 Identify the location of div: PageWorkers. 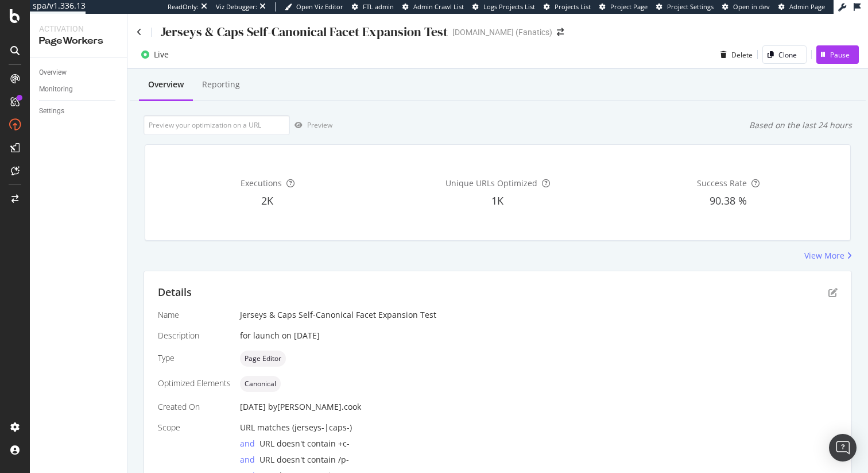
(78, 41).